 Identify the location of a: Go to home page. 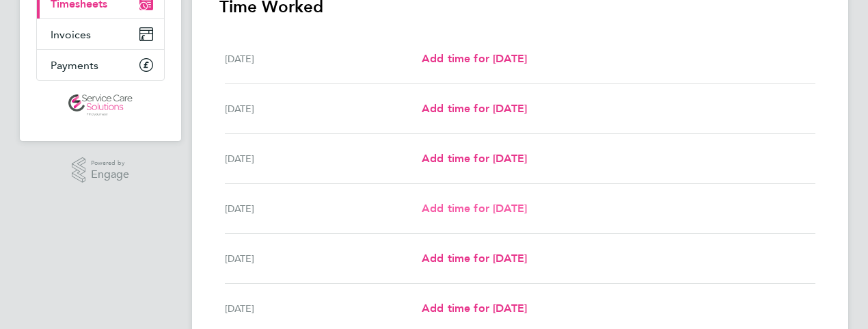
(101, 105).